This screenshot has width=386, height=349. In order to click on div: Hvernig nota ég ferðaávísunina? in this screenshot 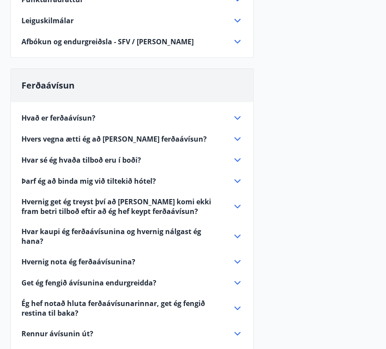, I will do `click(132, 262)`.